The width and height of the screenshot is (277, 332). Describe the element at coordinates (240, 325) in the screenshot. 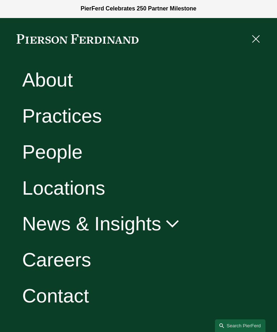

I see `a: Search this site` at that location.